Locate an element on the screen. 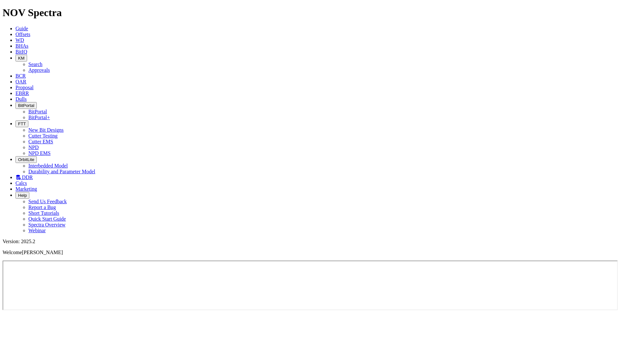  a: Quick Start Guide is located at coordinates (47, 219).